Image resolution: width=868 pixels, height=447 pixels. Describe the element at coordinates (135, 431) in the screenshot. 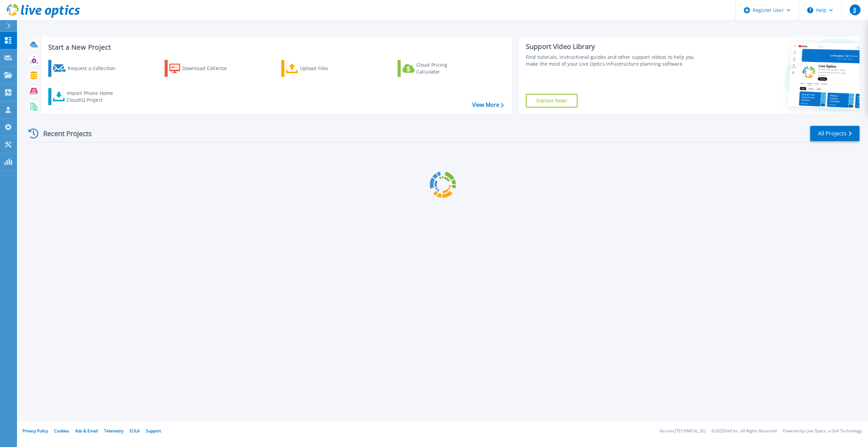

I see `a: EULA` at that location.